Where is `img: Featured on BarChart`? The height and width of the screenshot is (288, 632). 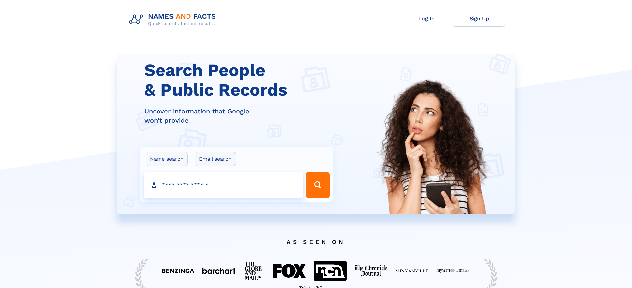 img: Featured on BarChart is located at coordinates (219, 270).